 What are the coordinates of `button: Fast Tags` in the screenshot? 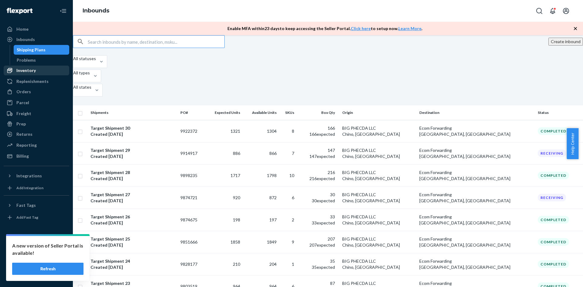 It's located at (36, 205).